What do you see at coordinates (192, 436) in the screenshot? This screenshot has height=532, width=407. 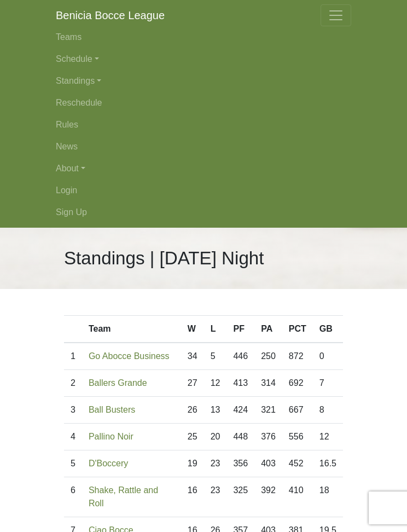 I see `td: 25` at bounding box center [192, 436].